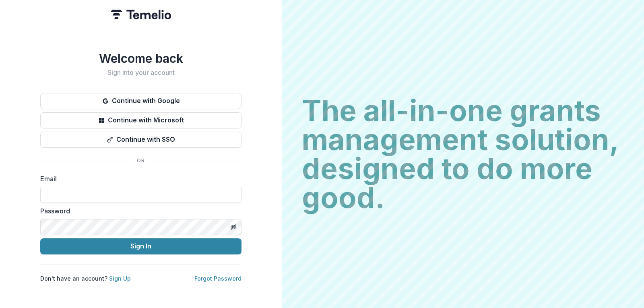 This screenshot has width=644, height=308. Describe the element at coordinates (141, 120) in the screenshot. I see `button: Continue with Microsoft` at that location.